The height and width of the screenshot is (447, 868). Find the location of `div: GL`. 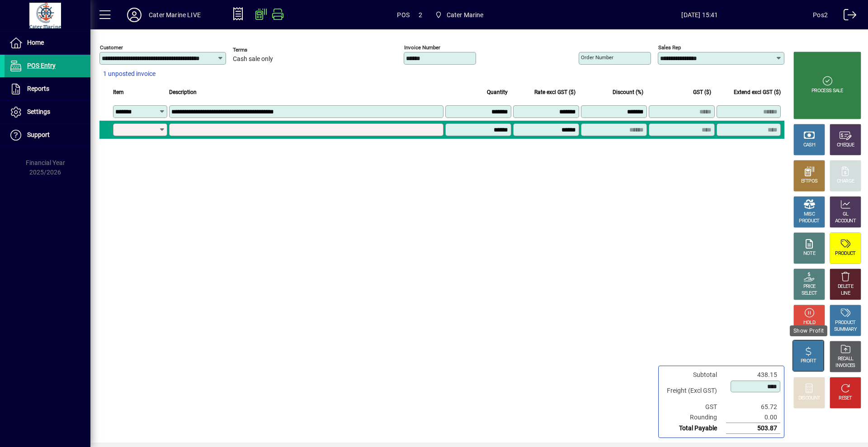

div: GL is located at coordinates (846, 214).